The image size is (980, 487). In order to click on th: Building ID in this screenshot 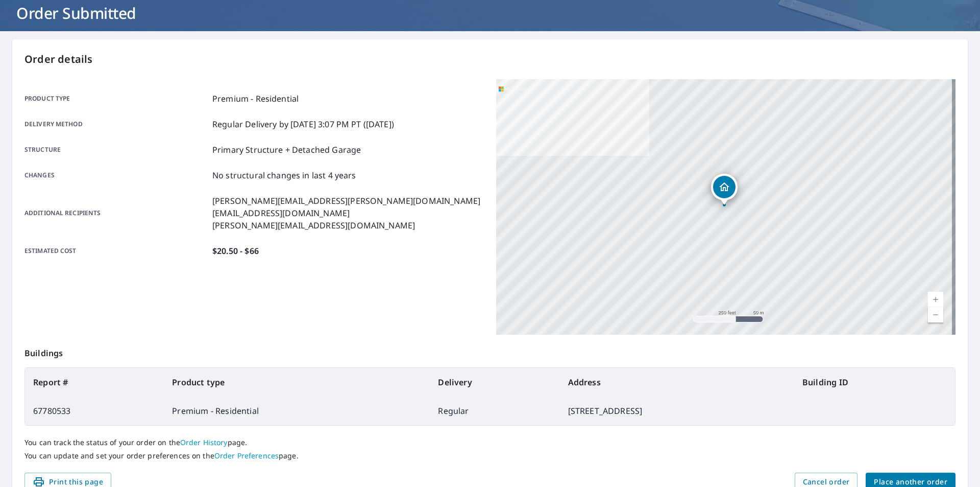, I will do `click(874, 382)`.